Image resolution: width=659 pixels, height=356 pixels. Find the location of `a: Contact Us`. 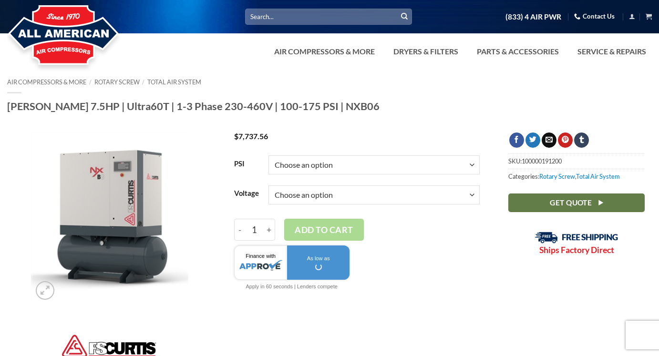

a: Contact Us is located at coordinates (594, 16).